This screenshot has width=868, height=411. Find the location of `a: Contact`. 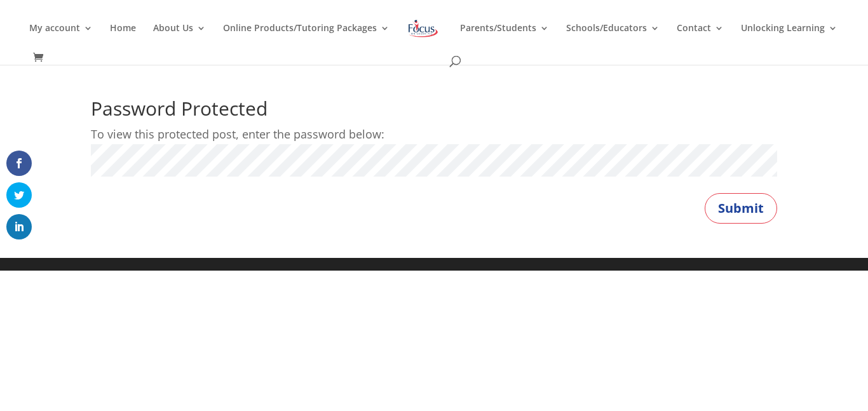

a: Contact is located at coordinates (701, 38).